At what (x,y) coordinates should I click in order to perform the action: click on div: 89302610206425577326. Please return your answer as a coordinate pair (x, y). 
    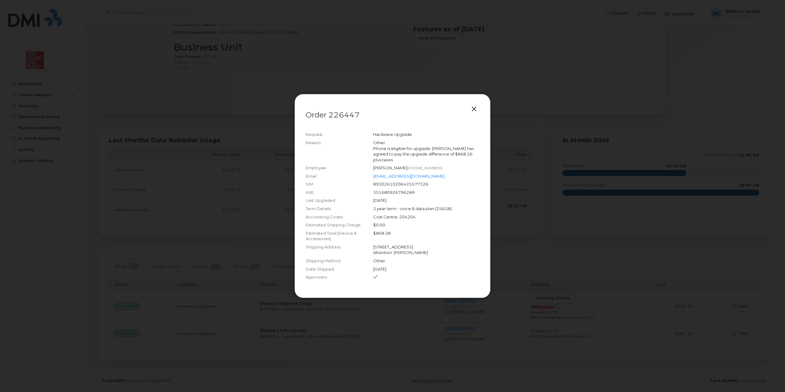
    Looking at the image, I should click on (426, 184).